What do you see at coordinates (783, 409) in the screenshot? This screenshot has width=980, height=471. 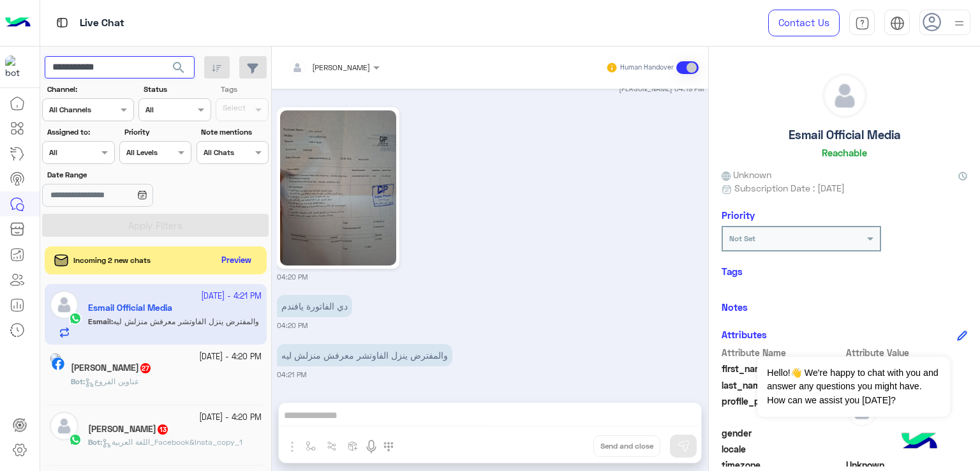 I see `span: profile_pic` at bounding box center [783, 409].